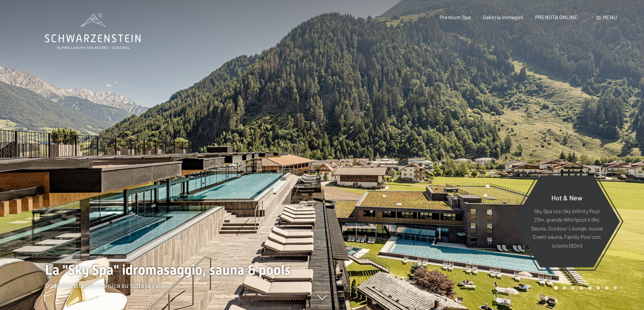 This screenshot has height=310, width=644. I want to click on div: Carousel Page 8, so click(615, 288).